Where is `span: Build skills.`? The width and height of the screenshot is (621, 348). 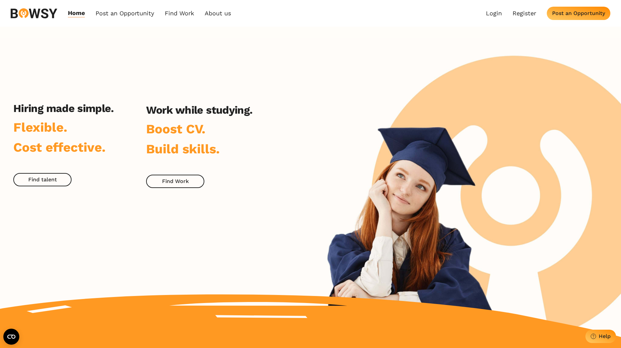 span: Build skills. is located at coordinates (183, 149).